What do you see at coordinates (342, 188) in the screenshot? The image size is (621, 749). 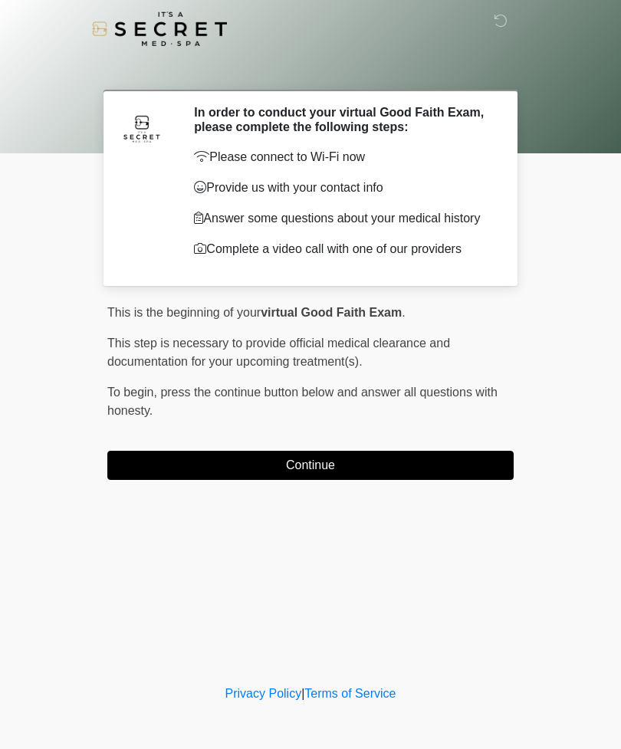 I see `p: Provide us with your contact info` at bounding box center [342, 188].